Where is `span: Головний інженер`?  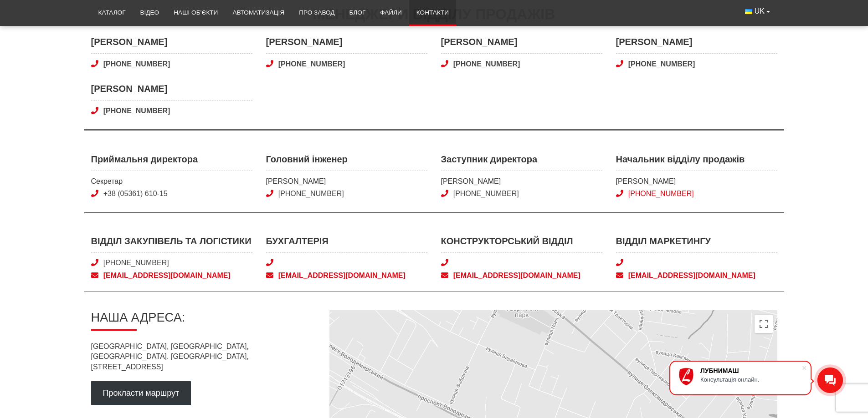 span: Головний інженер is located at coordinates (347, 162).